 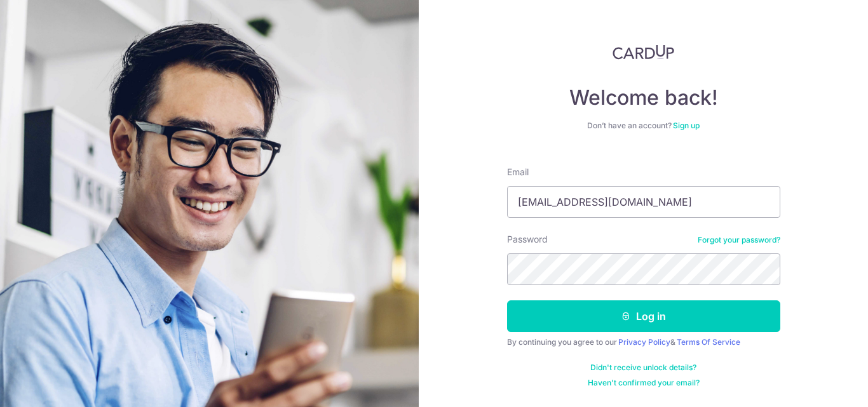 I want to click on a: Sign up, so click(x=686, y=125).